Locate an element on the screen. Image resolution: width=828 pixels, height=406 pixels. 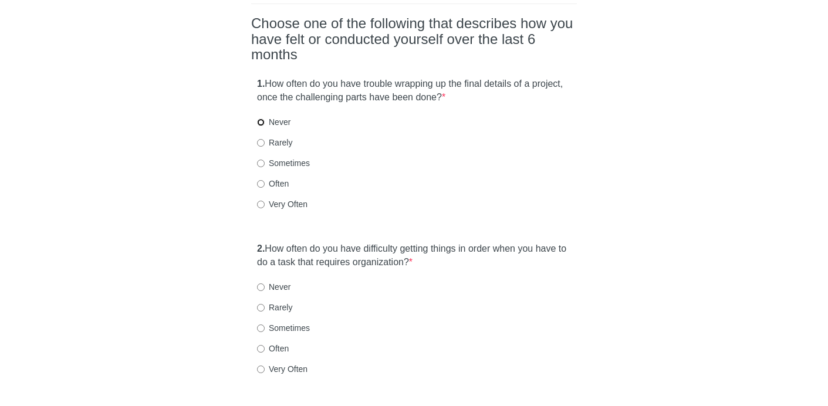
strong: 1. is located at coordinates (261, 83).